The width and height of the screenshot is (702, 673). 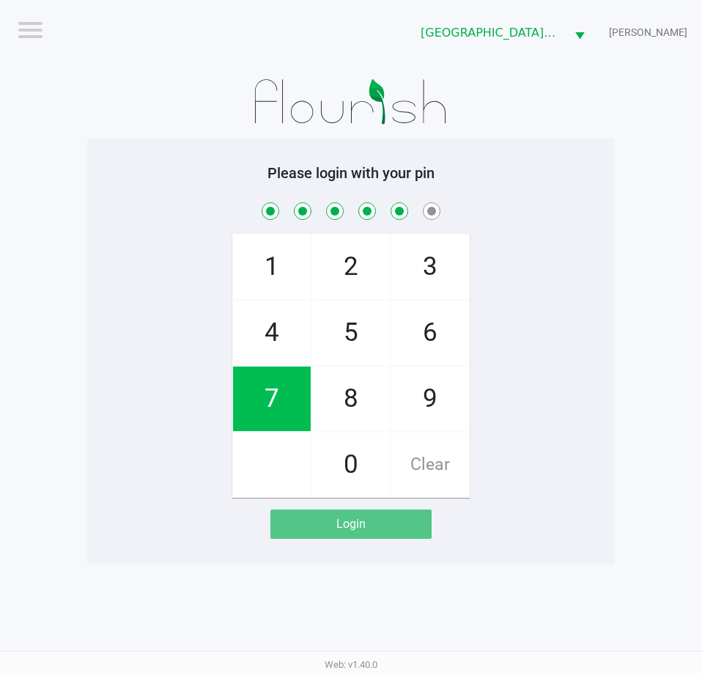 What do you see at coordinates (351, 465) in the screenshot?
I see `span: 0` at bounding box center [351, 465].